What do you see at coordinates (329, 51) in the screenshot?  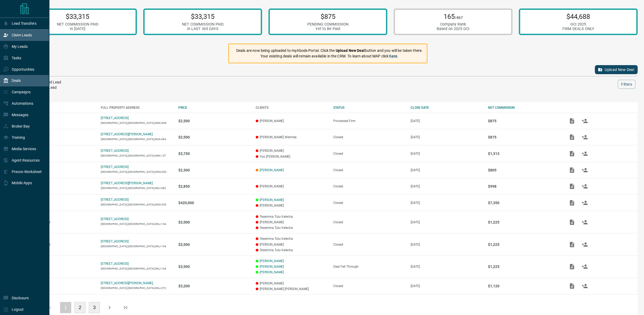 I see `p: Deals are now being uploaded to myAbode Portal. Click the button and you will be taken there.` at bounding box center [329, 51].